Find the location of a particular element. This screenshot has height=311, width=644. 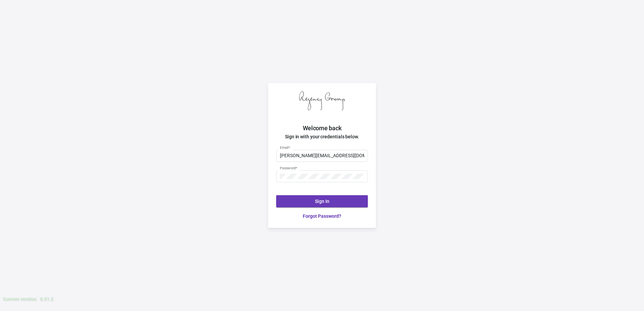

div: 0.51.2 is located at coordinates (47, 299).